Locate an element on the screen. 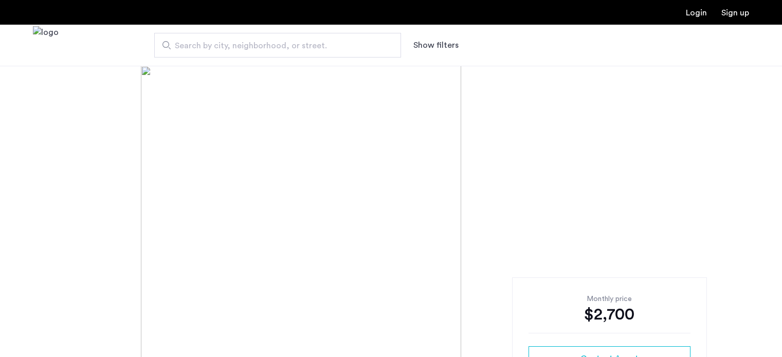 The width and height of the screenshot is (782, 357). button: Show or hide filters is located at coordinates (436, 45).